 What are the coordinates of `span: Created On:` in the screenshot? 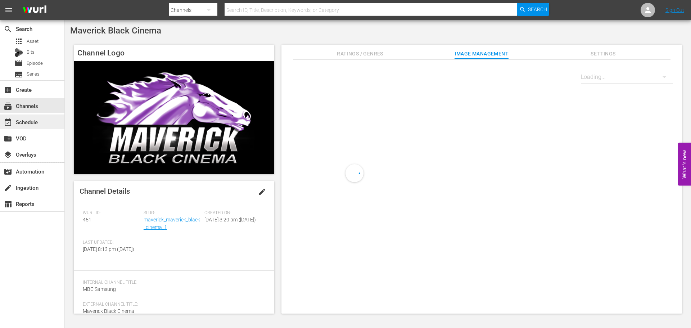 It's located at (233, 213).